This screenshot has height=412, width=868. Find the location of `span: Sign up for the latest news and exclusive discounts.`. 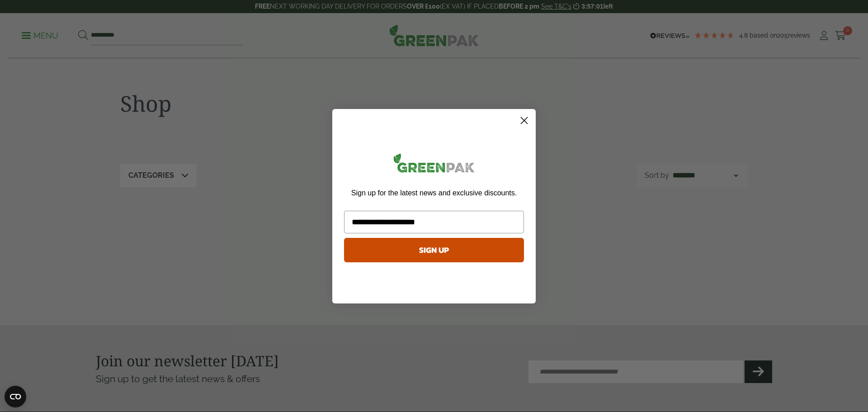

span: Sign up for the latest news and exclusive discounts. is located at coordinates (434, 192).